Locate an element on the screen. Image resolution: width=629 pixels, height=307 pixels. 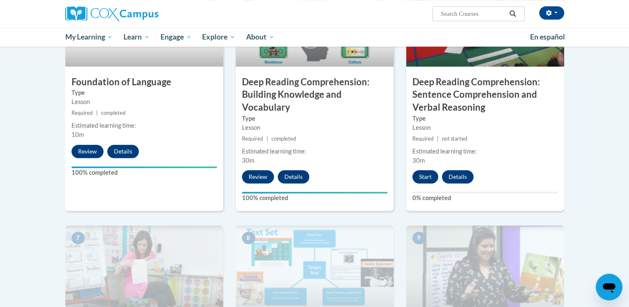
a: Engage is located at coordinates (176, 37).